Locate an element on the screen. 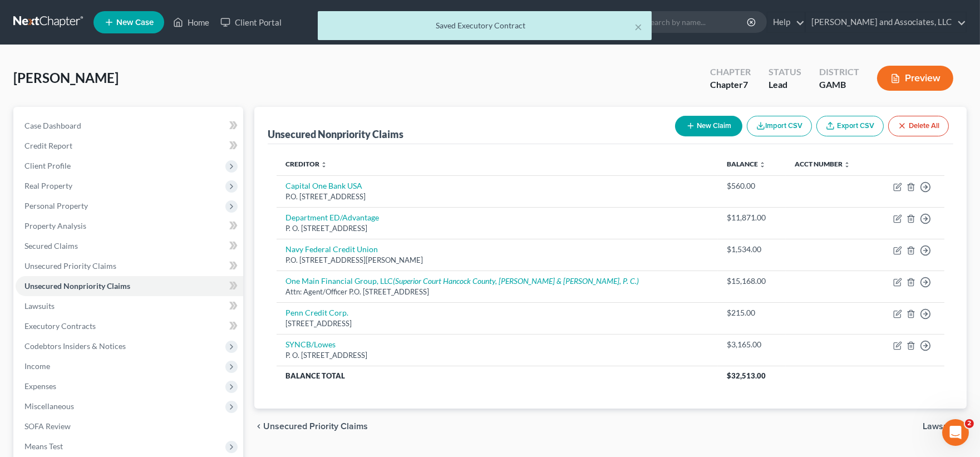 This screenshot has height=457, width=980. div: GAMB is located at coordinates (839, 84).